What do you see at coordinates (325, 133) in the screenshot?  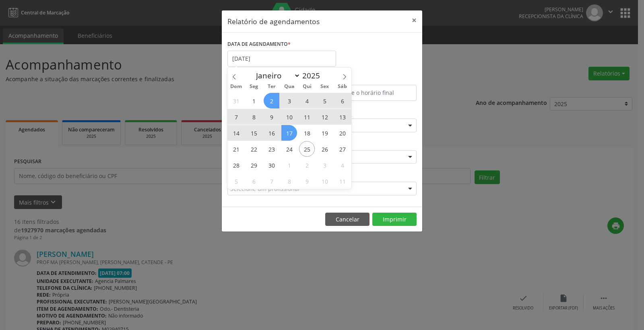 I see `span: Setembro 19, 2025` at bounding box center [325, 133].